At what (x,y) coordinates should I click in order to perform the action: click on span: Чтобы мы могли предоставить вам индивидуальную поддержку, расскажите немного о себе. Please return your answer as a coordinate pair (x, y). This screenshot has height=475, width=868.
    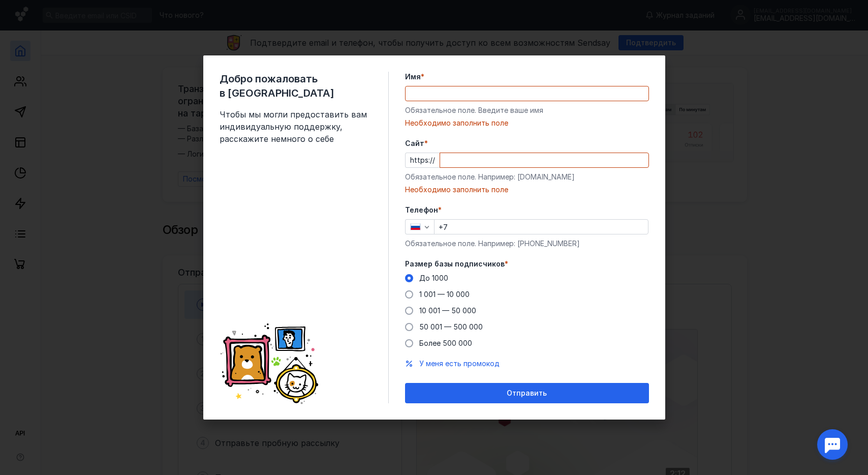
    Looking at the image, I should click on (295, 126).